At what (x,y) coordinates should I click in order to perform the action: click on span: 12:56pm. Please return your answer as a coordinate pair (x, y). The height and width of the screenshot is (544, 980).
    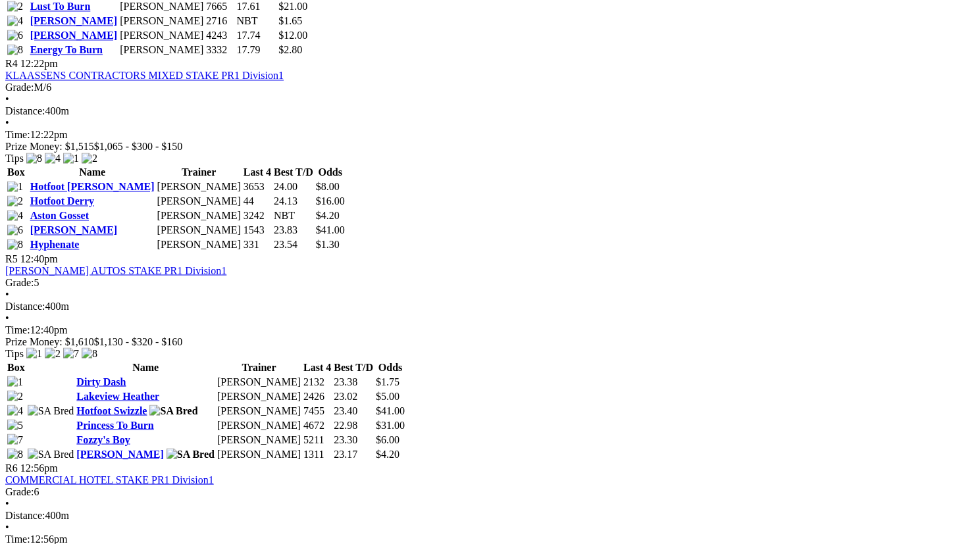
    Looking at the image, I should click on (39, 467).